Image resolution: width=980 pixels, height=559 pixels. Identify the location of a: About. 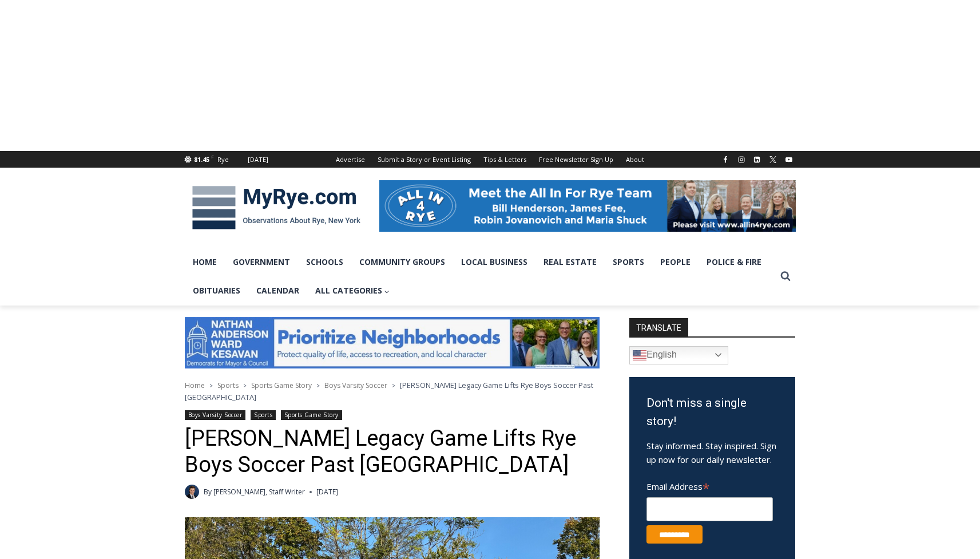
(635, 159).